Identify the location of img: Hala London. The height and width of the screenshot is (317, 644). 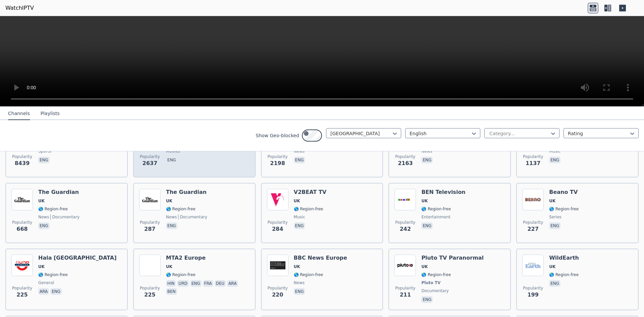
(22, 265).